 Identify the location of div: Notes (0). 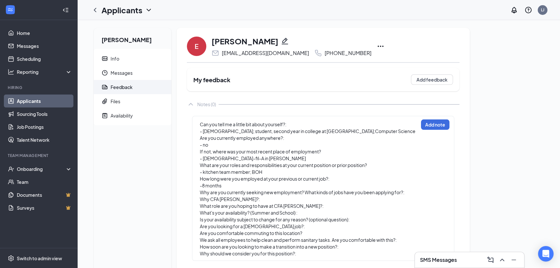
(206, 104).